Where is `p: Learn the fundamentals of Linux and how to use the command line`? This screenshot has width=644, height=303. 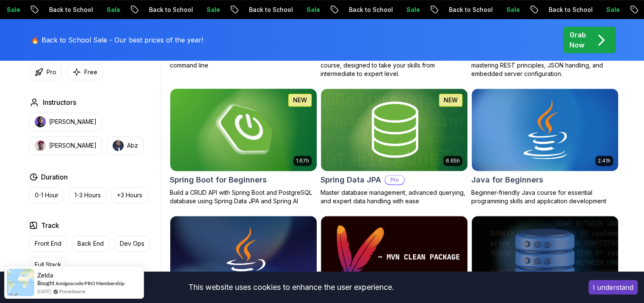
p: Learn the fundamentals of Linux and how to use the command line is located at coordinates (243, 61).